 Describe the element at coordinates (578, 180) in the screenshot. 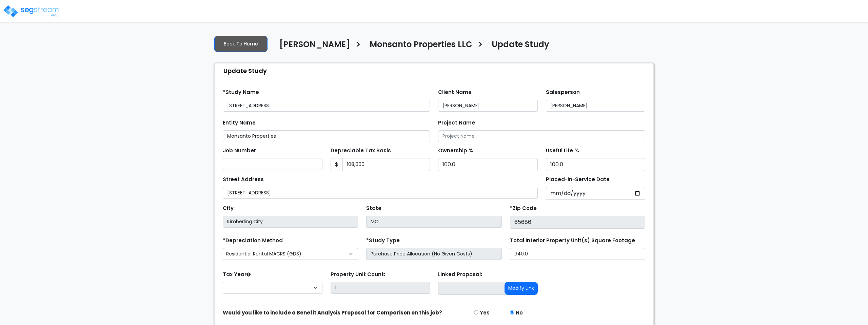

I see `label: Placed-In-Service Date` at that location.